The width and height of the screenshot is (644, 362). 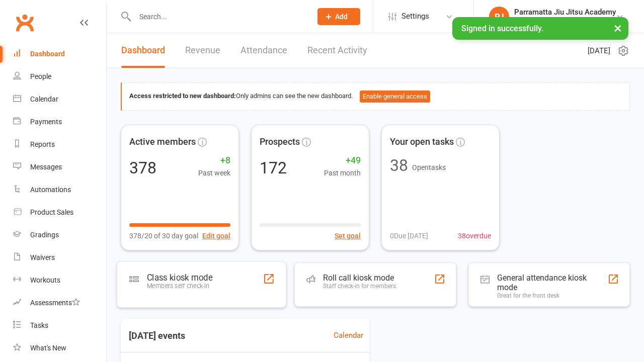 What do you see at coordinates (214, 160) in the screenshot?
I see `span: +8` at bounding box center [214, 160].